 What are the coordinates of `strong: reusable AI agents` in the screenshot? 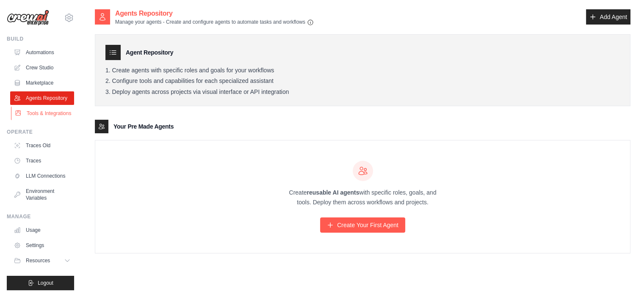 It's located at (333, 192).